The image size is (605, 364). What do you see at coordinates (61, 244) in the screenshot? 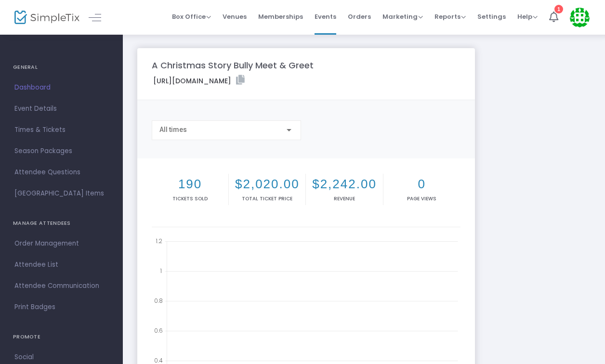
I see `span: Order Management` at bounding box center [61, 244].